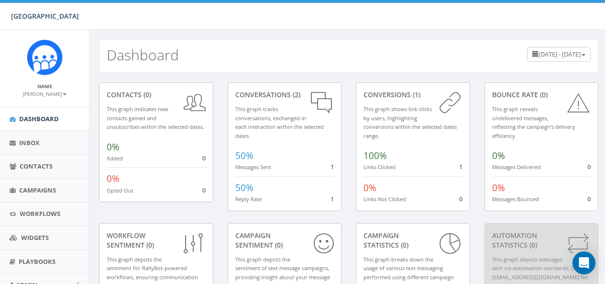 Image resolution: width=605 pixels, height=284 pixels. What do you see at coordinates (384, 198) in the screenshot?
I see `small: Links Not Clicked` at bounding box center [384, 198].